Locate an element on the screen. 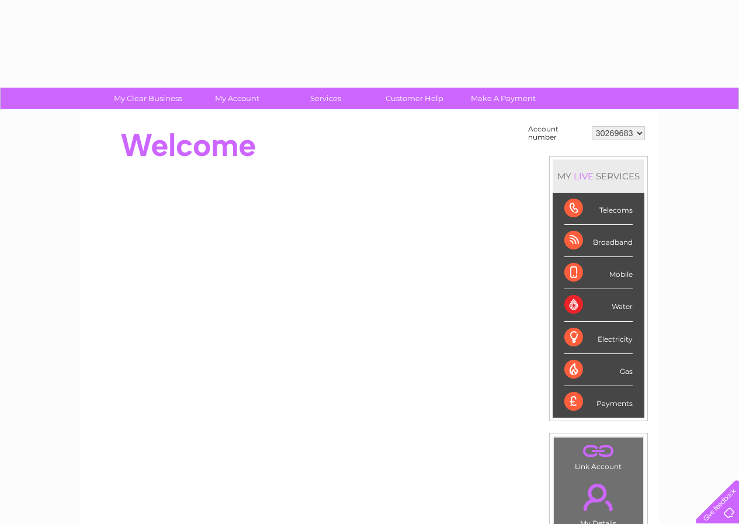 The width and height of the screenshot is (739, 524). a: My Clear Business is located at coordinates (148, 98).